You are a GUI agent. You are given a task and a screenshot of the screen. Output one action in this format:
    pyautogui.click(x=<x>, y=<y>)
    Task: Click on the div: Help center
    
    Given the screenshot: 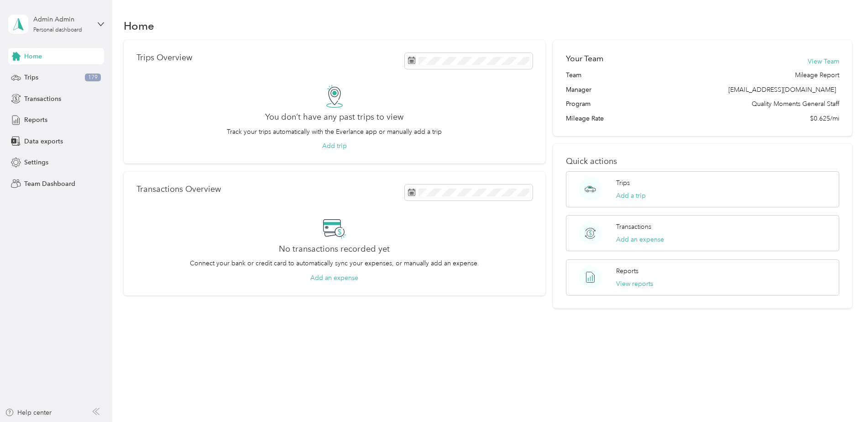 What is the action you would take?
    pyautogui.click(x=28, y=413)
    